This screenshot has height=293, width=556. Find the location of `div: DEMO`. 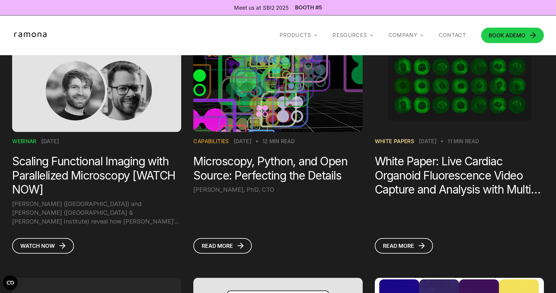

div: DEMO is located at coordinates (507, 35).